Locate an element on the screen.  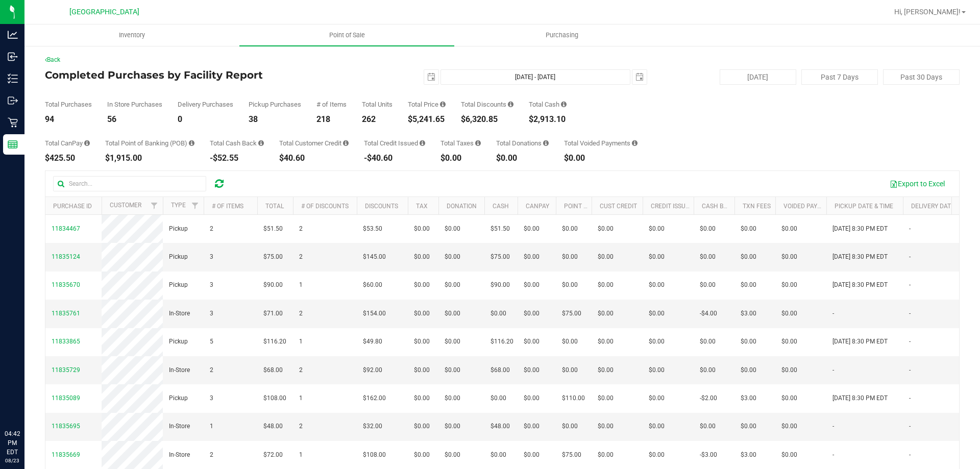
button: Export to Excel is located at coordinates (917, 184).